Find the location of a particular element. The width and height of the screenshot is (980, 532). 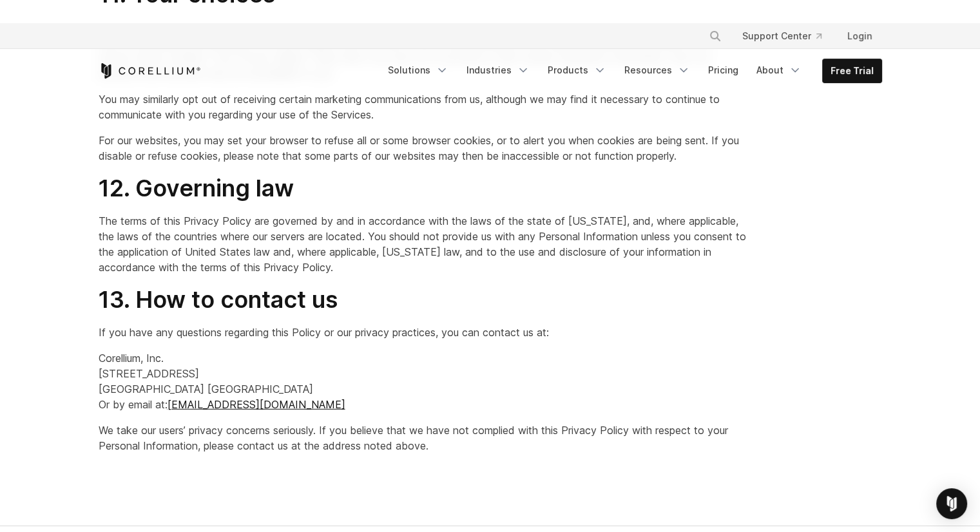

a: Login is located at coordinates (859, 36).